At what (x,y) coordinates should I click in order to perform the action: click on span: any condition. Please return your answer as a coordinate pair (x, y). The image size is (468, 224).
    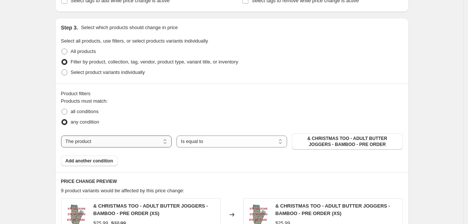
    Looking at the image, I should click on (85, 121).